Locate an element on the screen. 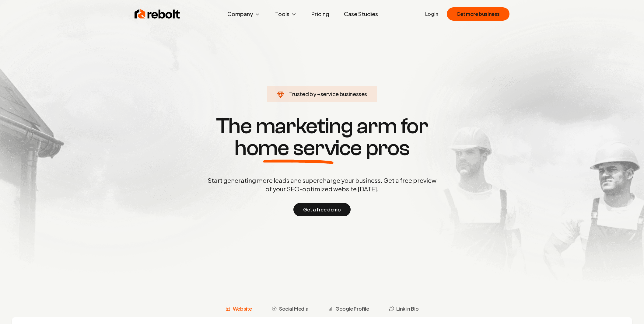  button: Get a free demo is located at coordinates (322, 209).